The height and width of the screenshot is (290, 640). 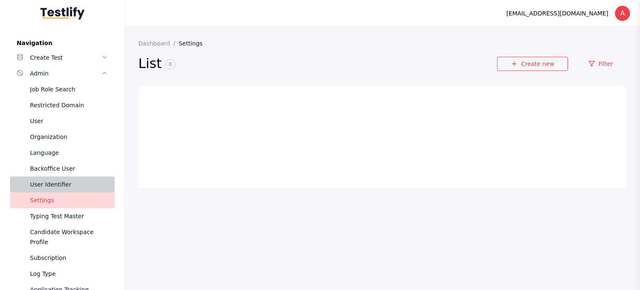 I want to click on div: Create Test, so click(x=65, y=58).